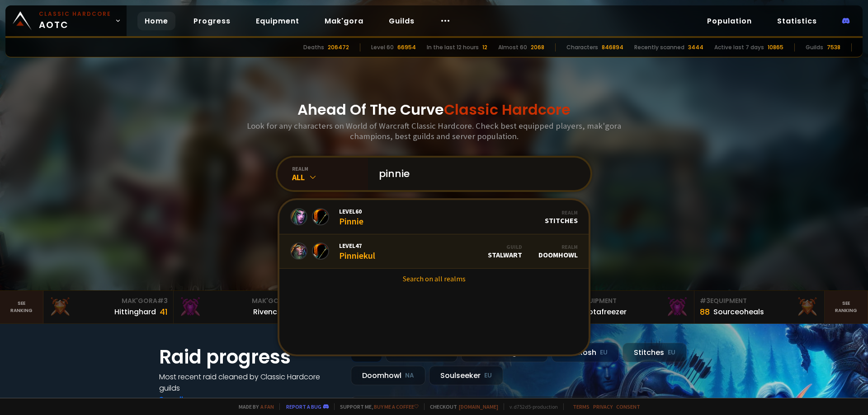 Image resolution: width=868 pixels, height=415 pixels. Describe the element at coordinates (846, 307) in the screenshot. I see `a: Seeranking` at that location.